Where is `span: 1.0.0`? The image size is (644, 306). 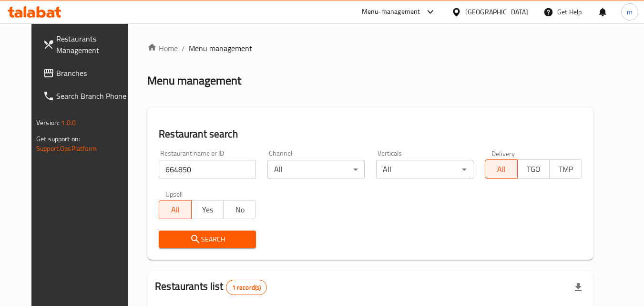 span: 1.0.0 is located at coordinates (68, 123).